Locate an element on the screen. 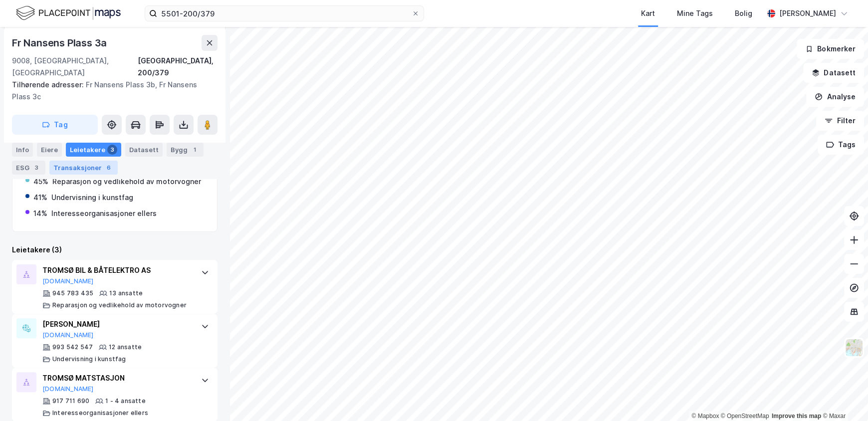 The width and height of the screenshot is (868, 421). div: Fr Nansens Plass 3b, Fr Nansens Plass 3c is located at coordinates (111, 91).